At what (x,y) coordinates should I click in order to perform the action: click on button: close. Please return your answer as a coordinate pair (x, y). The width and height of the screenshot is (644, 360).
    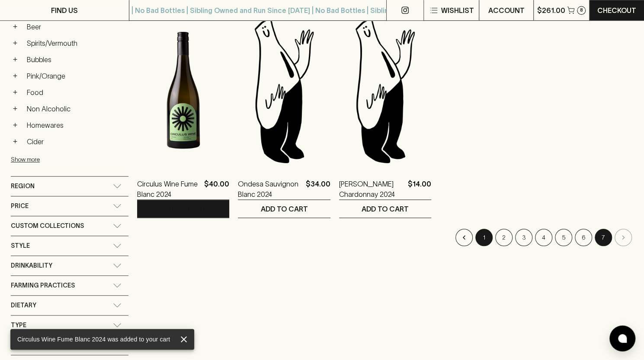
    Looking at the image, I should click on (183, 340).